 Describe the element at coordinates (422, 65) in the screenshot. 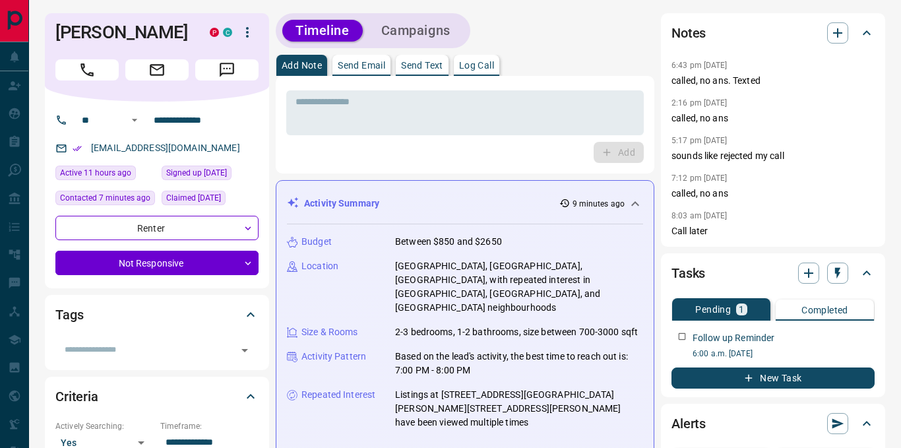

I see `p: Send Text` at that location.